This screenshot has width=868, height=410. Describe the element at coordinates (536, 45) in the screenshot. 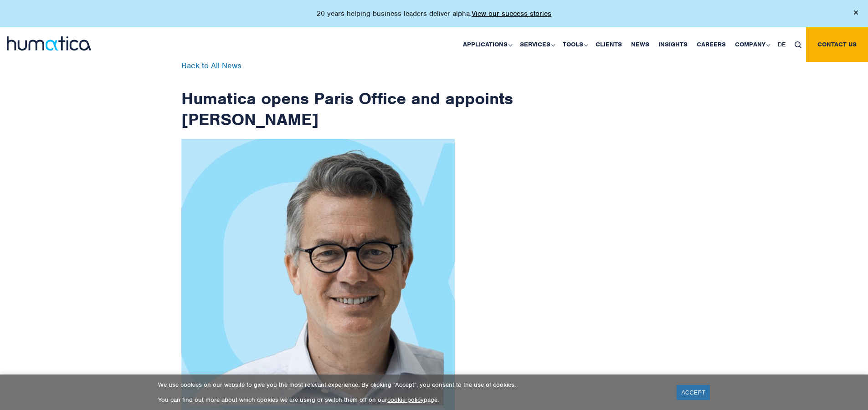

I see `a: Services` at that location.